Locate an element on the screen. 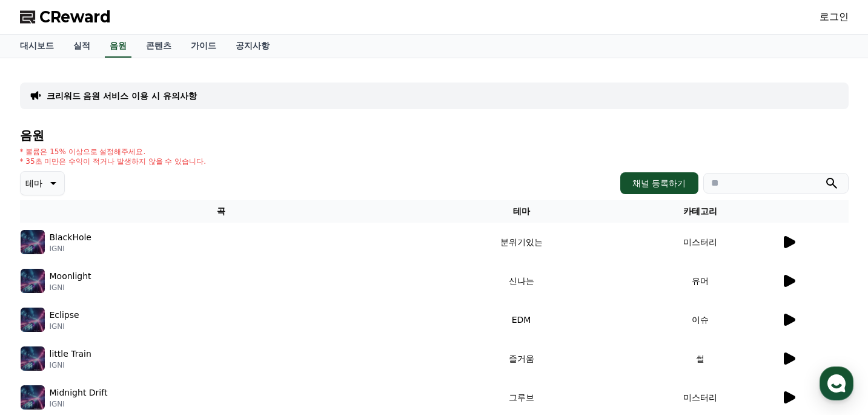 The image size is (868, 415). p: little Train is located at coordinates (70, 354).